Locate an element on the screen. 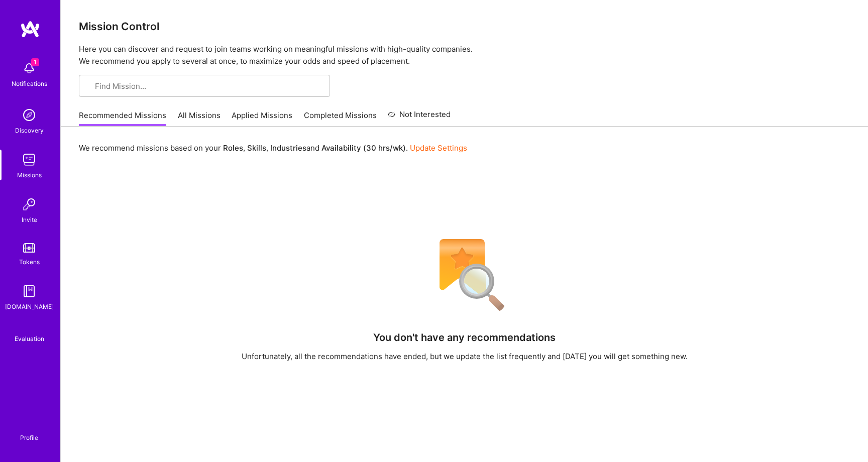 Image resolution: width=868 pixels, height=462 pixels. a: Update Settings is located at coordinates (439, 148).